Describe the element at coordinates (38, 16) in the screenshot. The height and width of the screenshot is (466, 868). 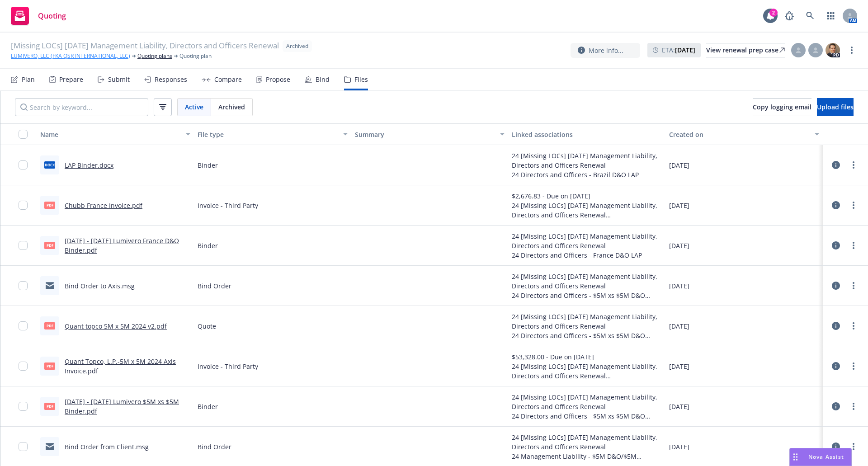
I see `a: Quoting` at that location.